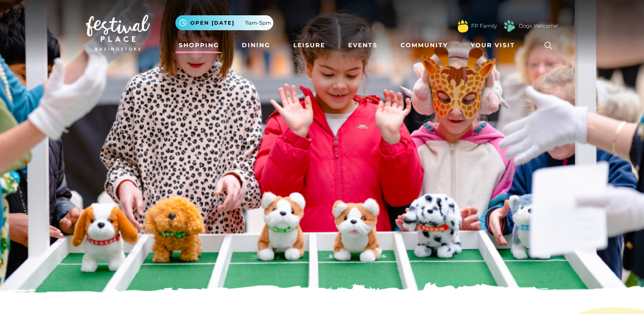  Describe the element at coordinates (493, 45) in the screenshot. I see `span: Your Visit` at that location.